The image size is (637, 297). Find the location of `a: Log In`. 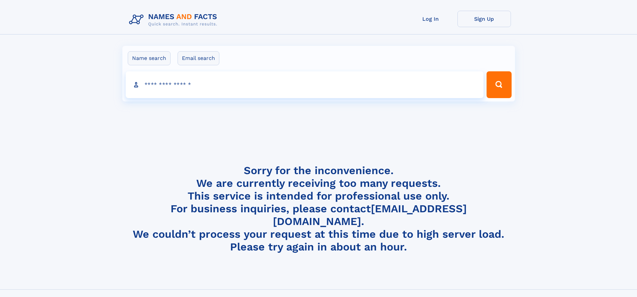

a: Log In is located at coordinates (431, 19).